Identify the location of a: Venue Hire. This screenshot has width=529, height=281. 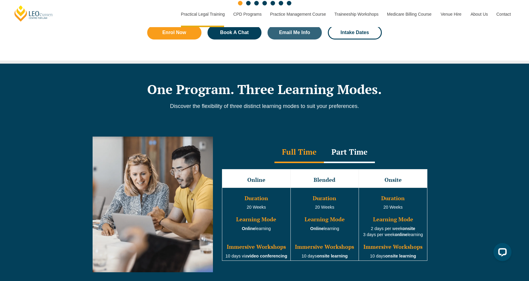
(450, 14).